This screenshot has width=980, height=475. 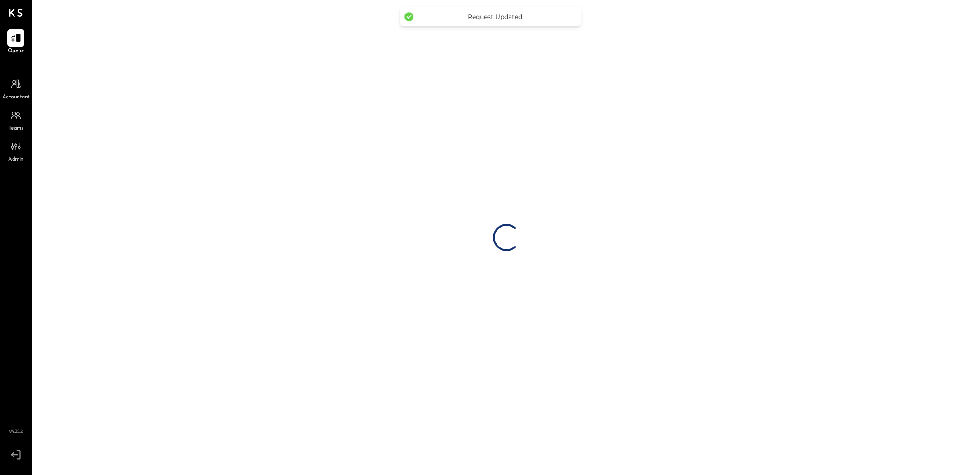 I want to click on div: Request Updated, so click(x=494, y=17).